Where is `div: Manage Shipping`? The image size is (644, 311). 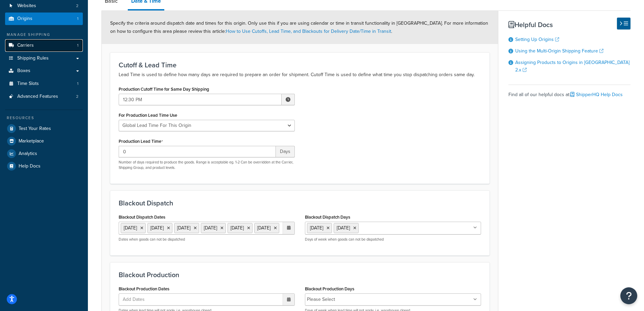
div: Manage Shipping is located at coordinates (44, 34).